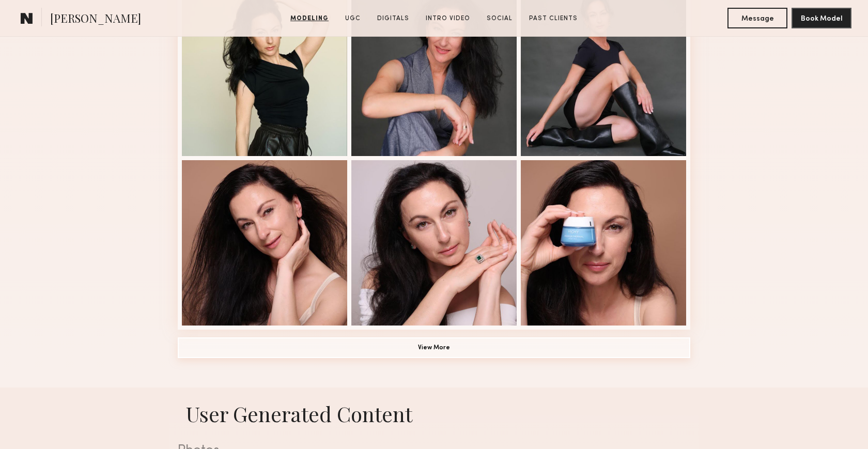  I want to click on a: Modeling, so click(310, 19).